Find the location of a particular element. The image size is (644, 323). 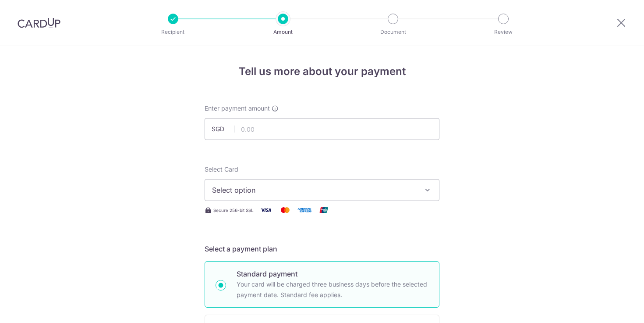

button: Select option is located at coordinates (322, 190).